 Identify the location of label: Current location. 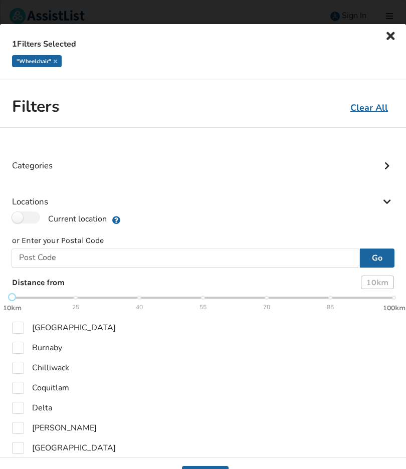
(59, 218).